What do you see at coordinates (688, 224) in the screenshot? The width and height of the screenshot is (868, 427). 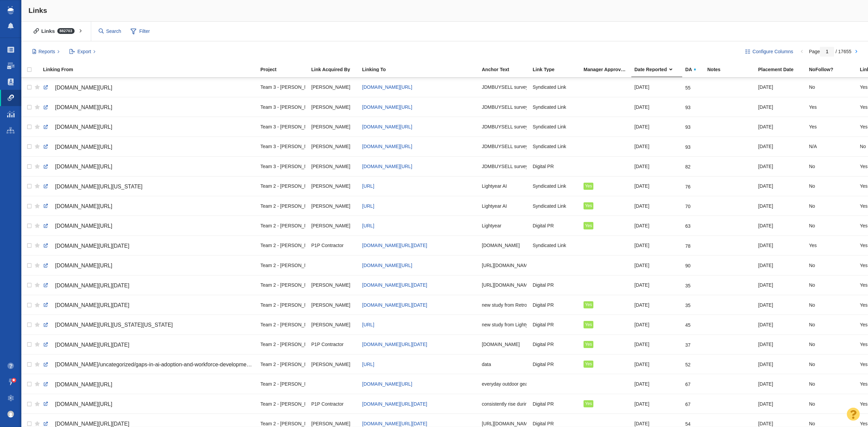 I see `div: 63` at bounding box center [688, 224].